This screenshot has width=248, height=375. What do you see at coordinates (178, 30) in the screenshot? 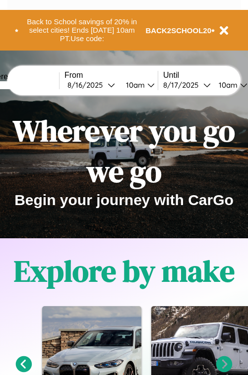
I see `b: BACK2SCHOOL20` at bounding box center [178, 30].